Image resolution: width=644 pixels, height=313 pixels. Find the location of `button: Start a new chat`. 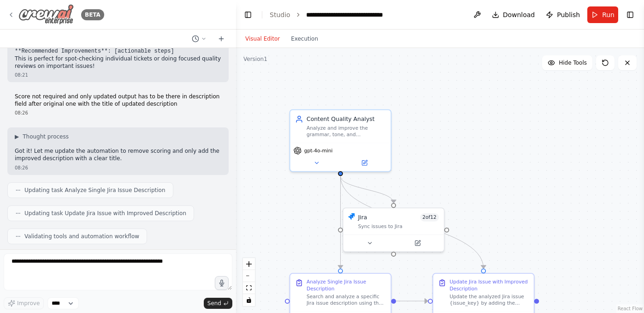

button: Start a new chat is located at coordinates (222, 39).